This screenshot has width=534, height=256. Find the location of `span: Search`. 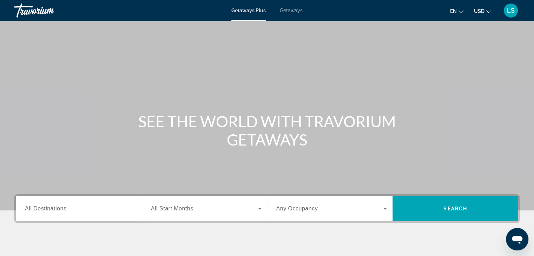

span: Search is located at coordinates (456, 209).